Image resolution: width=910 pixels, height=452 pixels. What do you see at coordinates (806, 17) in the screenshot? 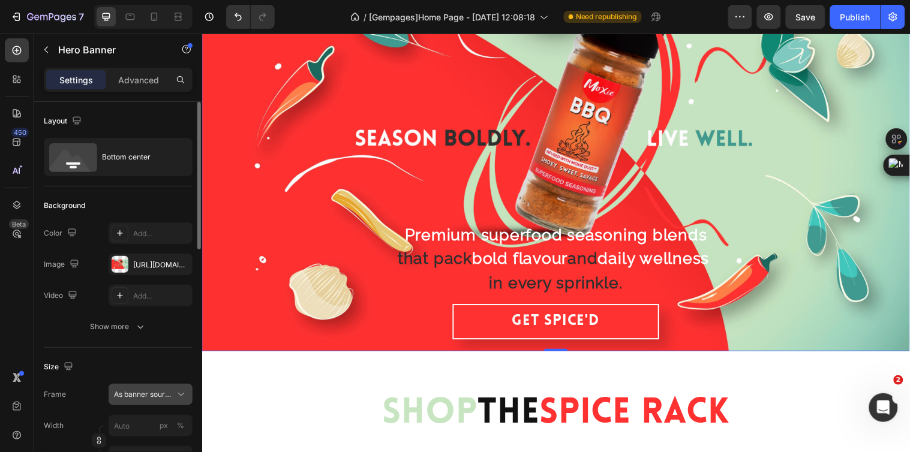
I see `button: Save` at bounding box center [806, 17].